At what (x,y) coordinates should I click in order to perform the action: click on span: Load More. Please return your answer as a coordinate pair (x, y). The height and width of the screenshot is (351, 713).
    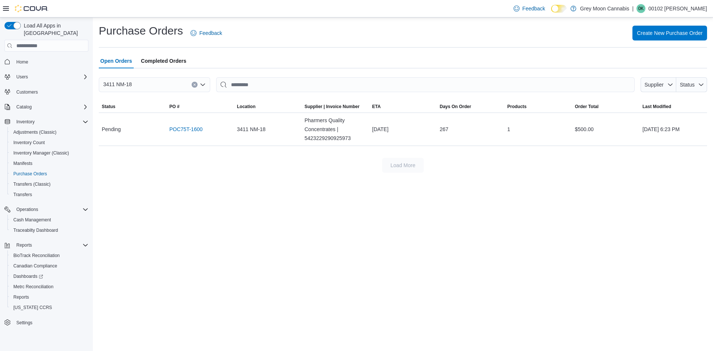
    Looking at the image, I should click on (403, 165).